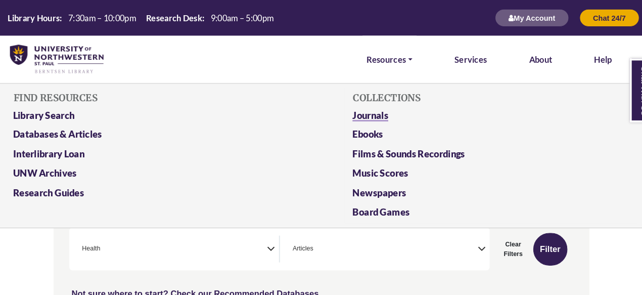  I want to click on h5: COLLECTIONS, so click(484, 94).